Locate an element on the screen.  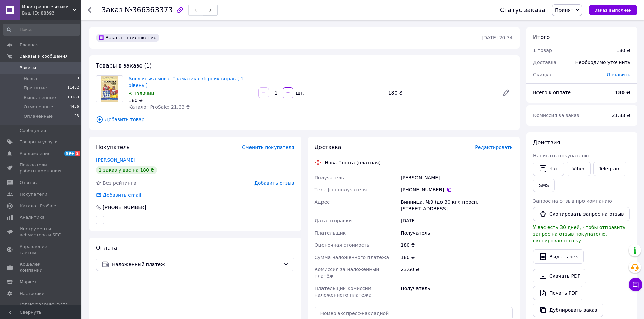
span: Товары и услуги is located at coordinates (39, 142).